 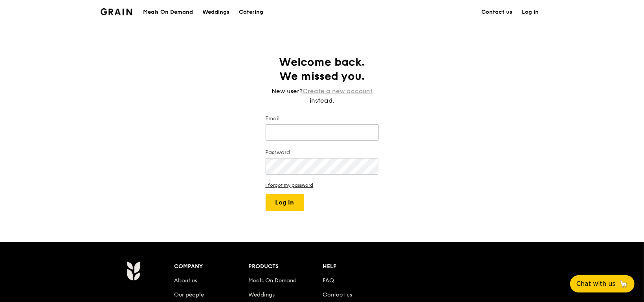 I want to click on div: Meals On Demand, so click(x=168, y=12).